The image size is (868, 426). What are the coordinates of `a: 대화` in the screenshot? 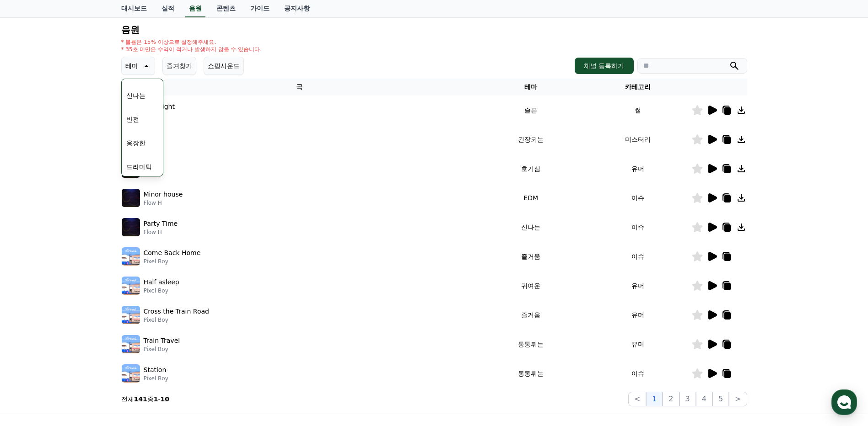 It's located at (89, 302).